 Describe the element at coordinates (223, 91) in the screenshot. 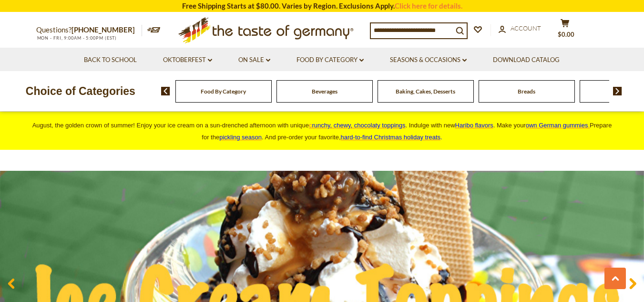

I see `span: Food By Category` at that location.